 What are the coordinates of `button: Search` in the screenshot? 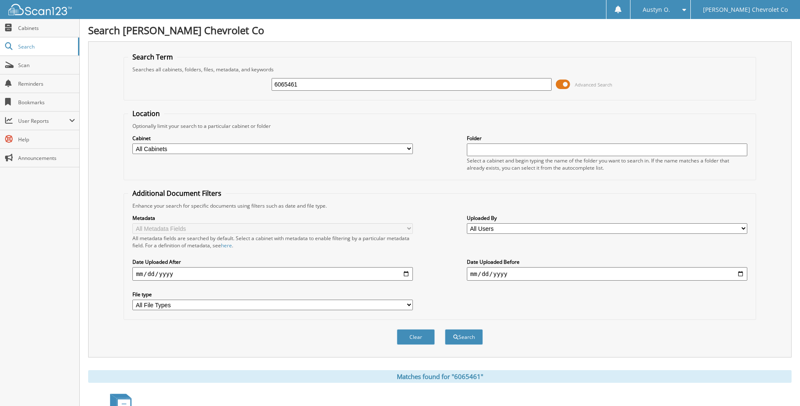 It's located at (464, 337).